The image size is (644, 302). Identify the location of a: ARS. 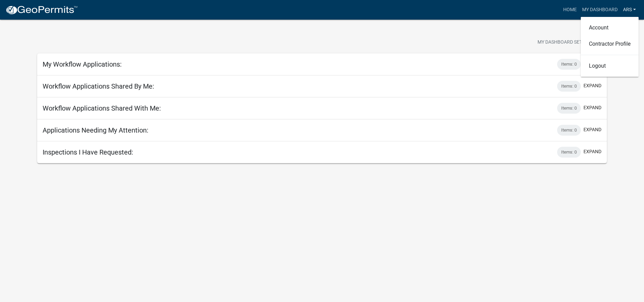
(630, 10).